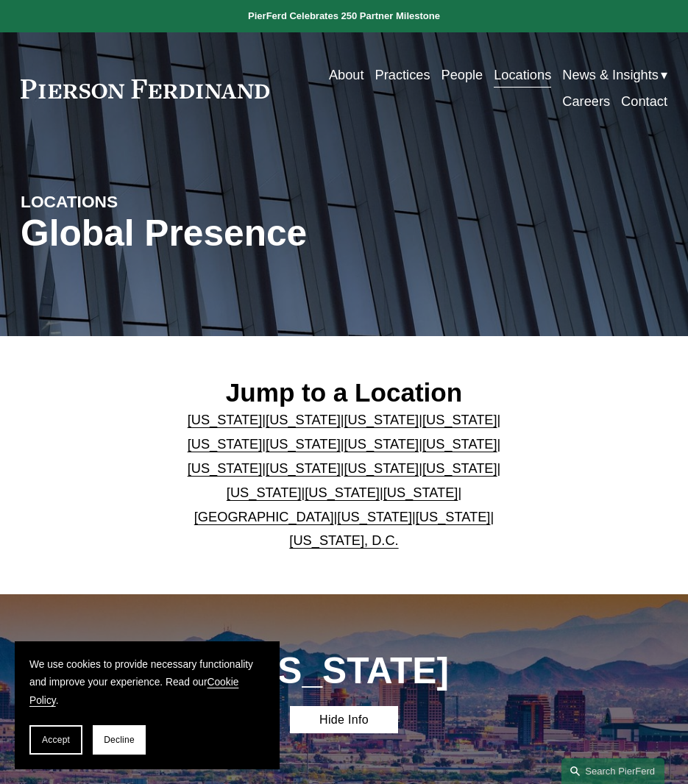 Image resolution: width=688 pixels, height=784 pixels. Describe the element at coordinates (102, 201) in the screenshot. I see `h4: LOCATIONS` at that location.